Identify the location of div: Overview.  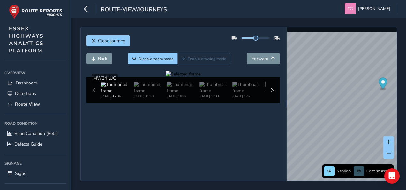
(35, 73).